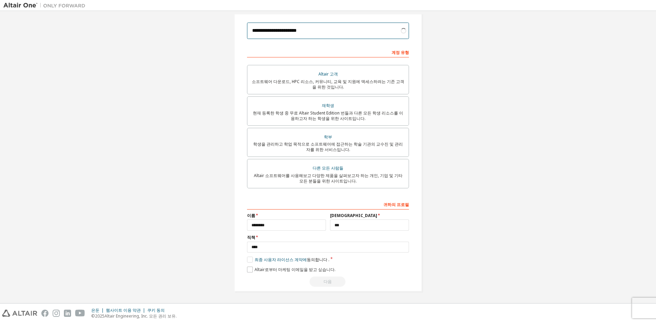 Image resolution: width=656 pixels, height=323 pixels. Describe the element at coordinates (328, 116) in the screenshot. I see `font: 현재 등록한 학생 중 무료 Altair Student Edition 번들과 다른 모든 학생 리소스를 이용하고자 하는 학생을 위한 사이트입니다.` at that location.